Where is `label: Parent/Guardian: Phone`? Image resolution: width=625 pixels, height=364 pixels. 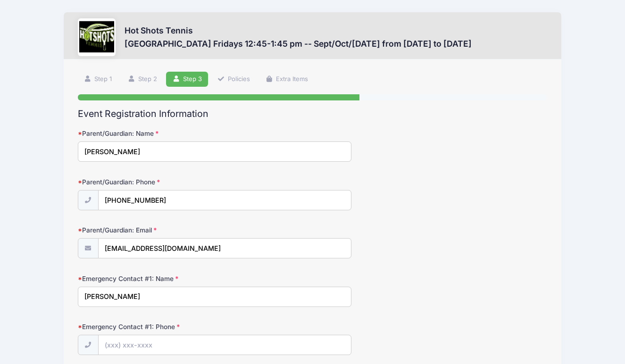 label: Parent/Guardian: Phone is located at coordinates (156, 182).